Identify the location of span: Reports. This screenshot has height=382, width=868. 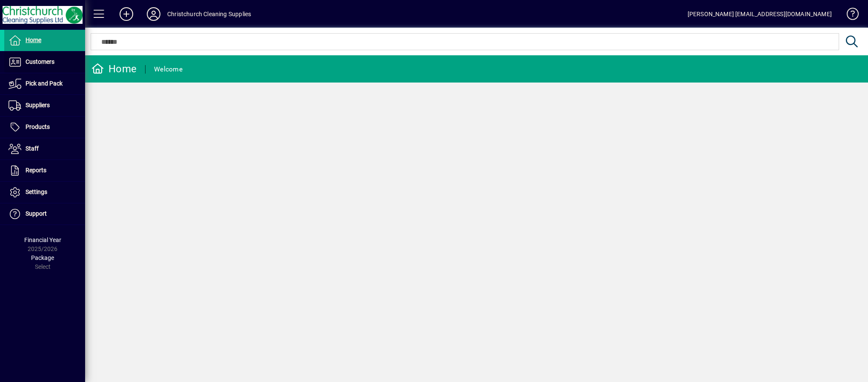
(36, 170).